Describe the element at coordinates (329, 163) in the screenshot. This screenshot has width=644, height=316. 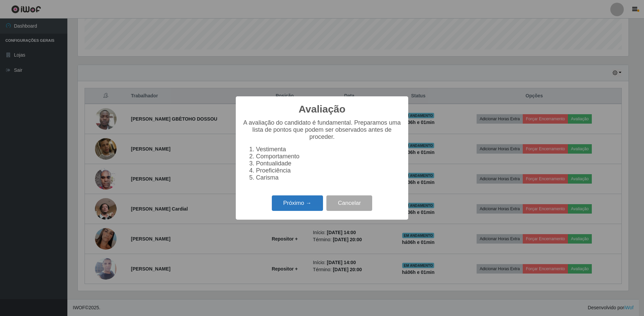
I see `li: Pontualidade` at that location.